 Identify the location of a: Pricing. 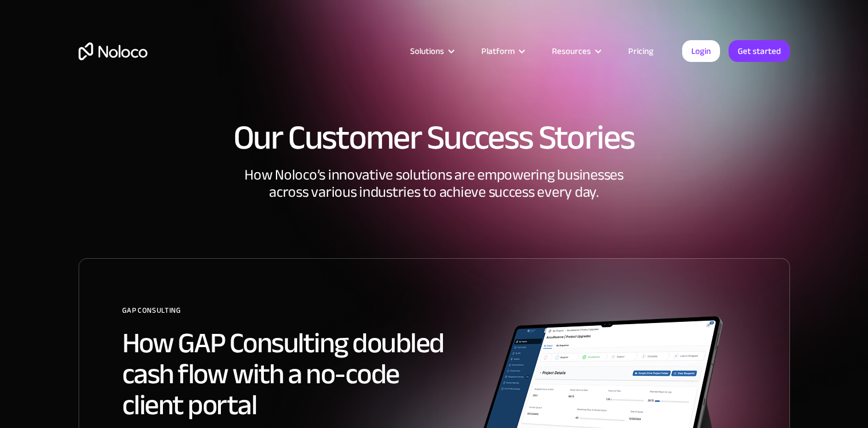
(641, 51).